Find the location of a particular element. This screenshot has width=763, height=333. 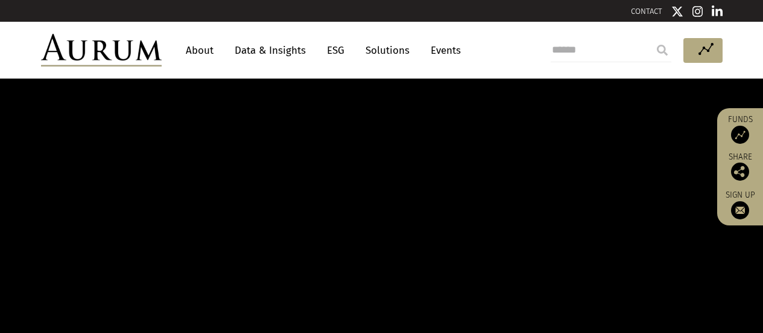

img: Linkedin icon is located at coordinates (718, 11).